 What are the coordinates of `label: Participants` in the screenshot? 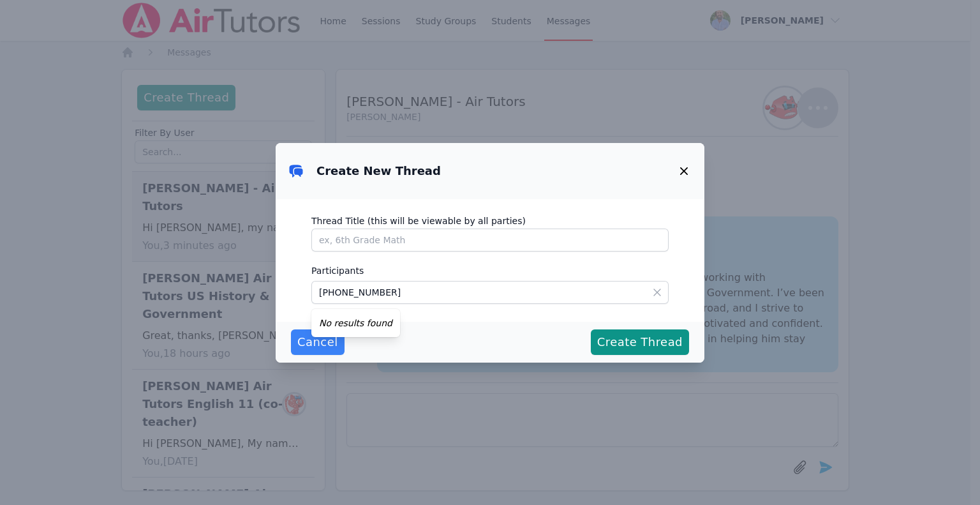 It's located at (490, 269).